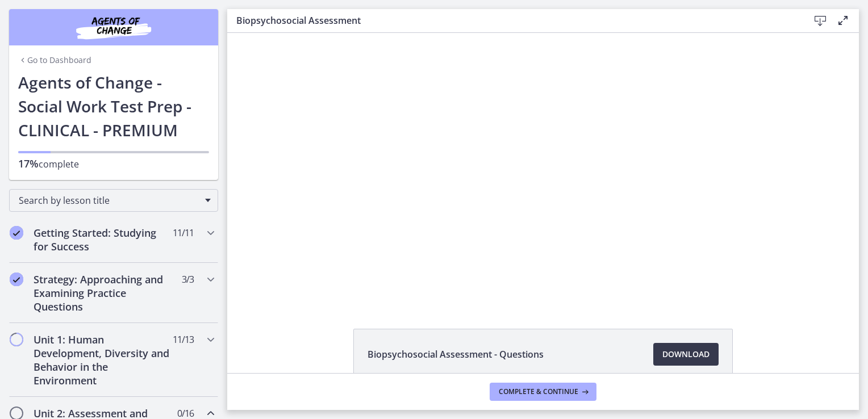 The image size is (868, 419). I want to click on h1: Agents of Change - Social Work Test Prep - CLINICAL - PREMIUM, so click(114, 106).